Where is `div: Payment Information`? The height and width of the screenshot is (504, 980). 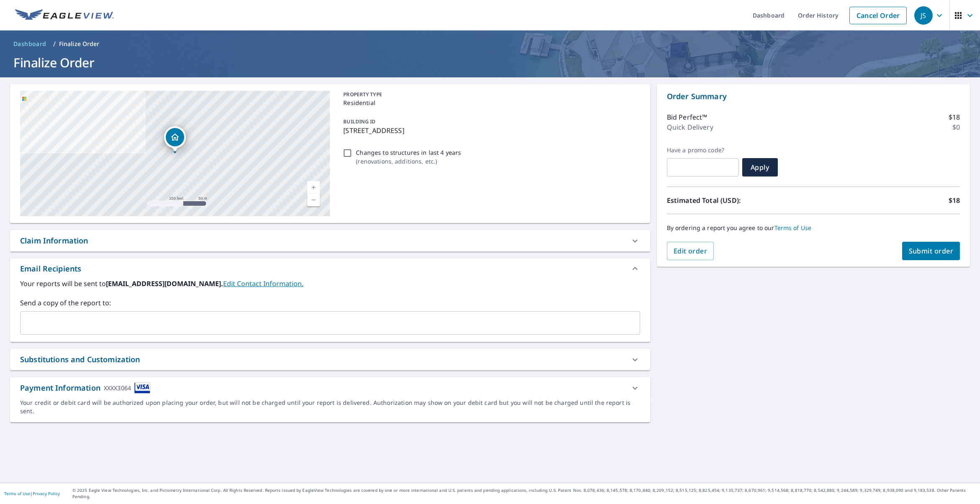
div: Payment Information is located at coordinates (85, 388).